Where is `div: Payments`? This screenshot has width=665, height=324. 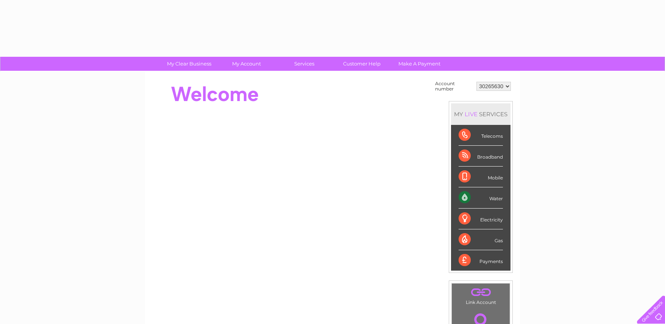
div: Payments is located at coordinates (481, 261).